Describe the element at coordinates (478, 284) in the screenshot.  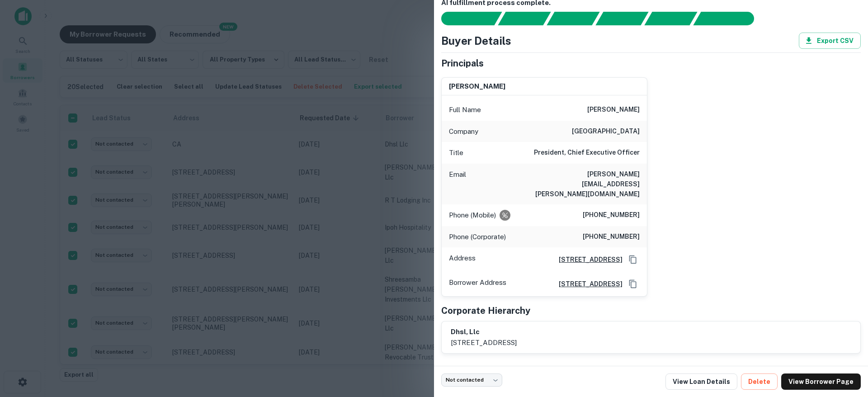
I see `p: Borrower Address` at that location.